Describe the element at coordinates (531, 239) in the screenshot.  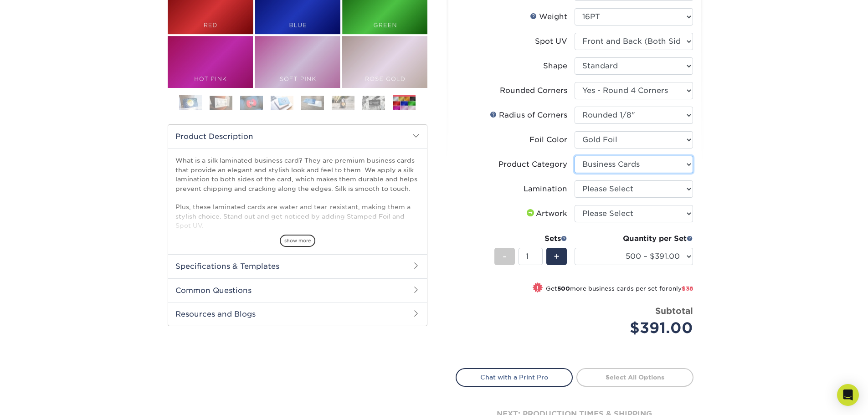
I see `div: Sets` at that location.